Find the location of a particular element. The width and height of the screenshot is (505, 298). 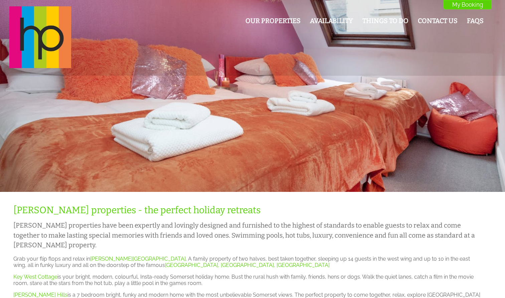

p: Grab your flip flops and relax in . A family property of two halves, best taken together, sleepin... is located at coordinates (248, 262).